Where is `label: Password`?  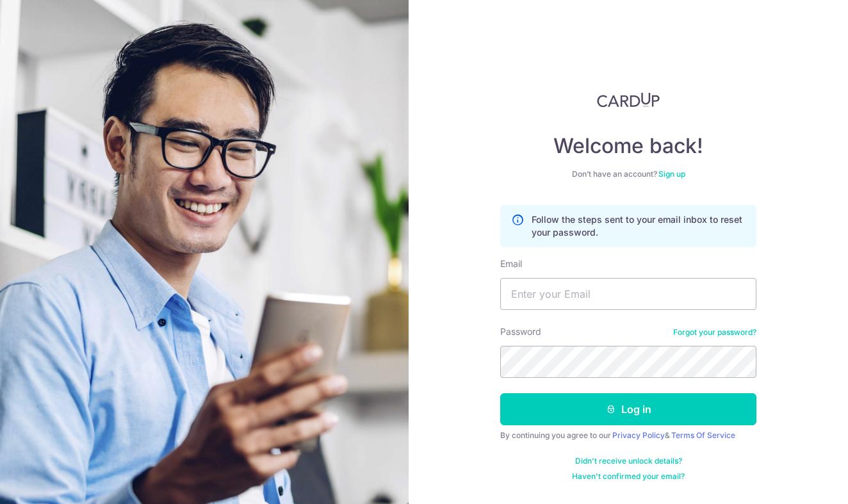
label: Password is located at coordinates (521, 332).